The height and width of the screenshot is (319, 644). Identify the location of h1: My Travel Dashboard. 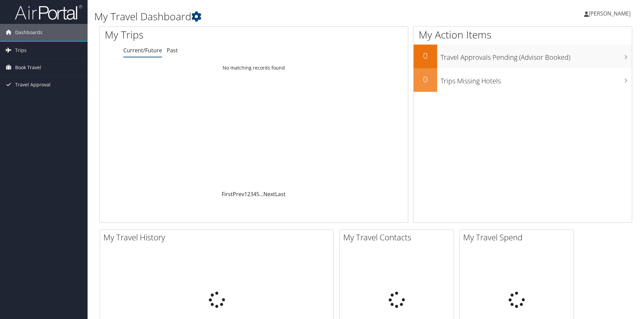
(276, 16).